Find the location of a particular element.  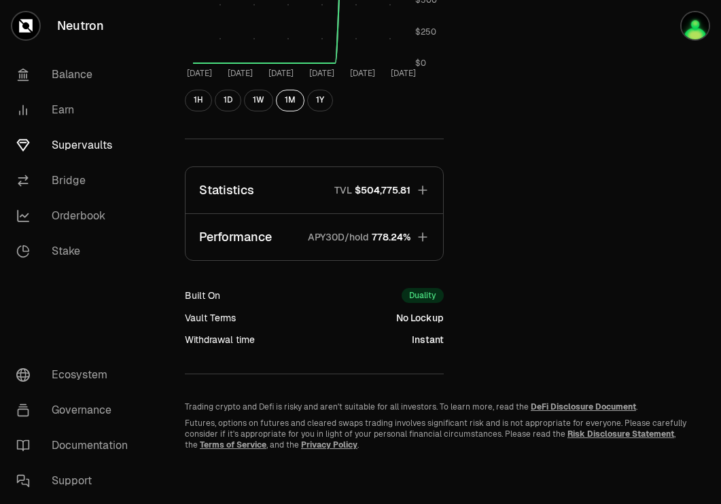

a: Earn is located at coordinates (76, 110).